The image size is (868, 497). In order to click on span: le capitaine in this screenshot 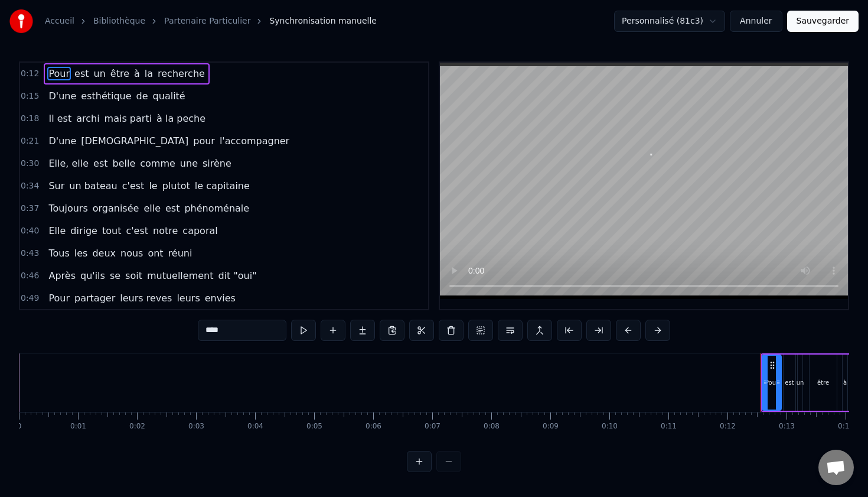, I will do `click(222, 185)`.